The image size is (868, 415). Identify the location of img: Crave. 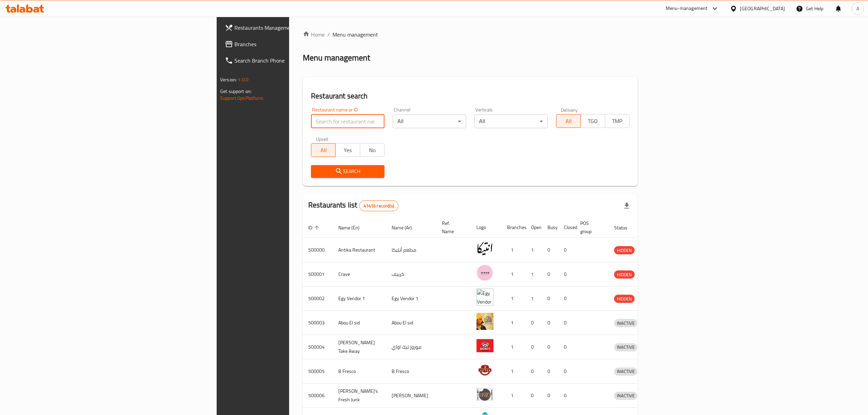
(485, 273).